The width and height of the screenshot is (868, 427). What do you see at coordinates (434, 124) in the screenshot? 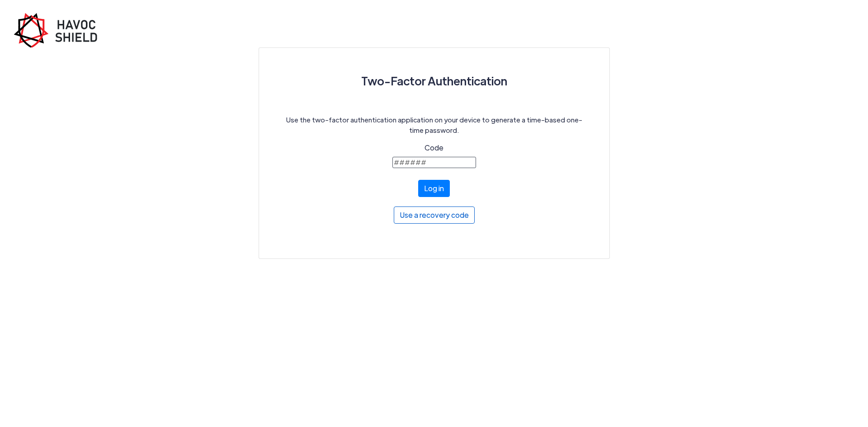
I see `p: Use the two-factor authentication application on your device to generate a time-based one-time pa...` at bounding box center [434, 124].